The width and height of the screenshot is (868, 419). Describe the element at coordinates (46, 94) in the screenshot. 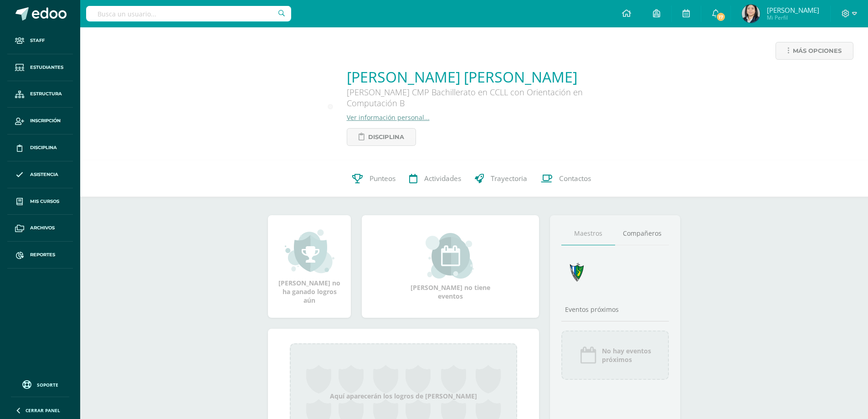

I see `span: Estructura` at that location.